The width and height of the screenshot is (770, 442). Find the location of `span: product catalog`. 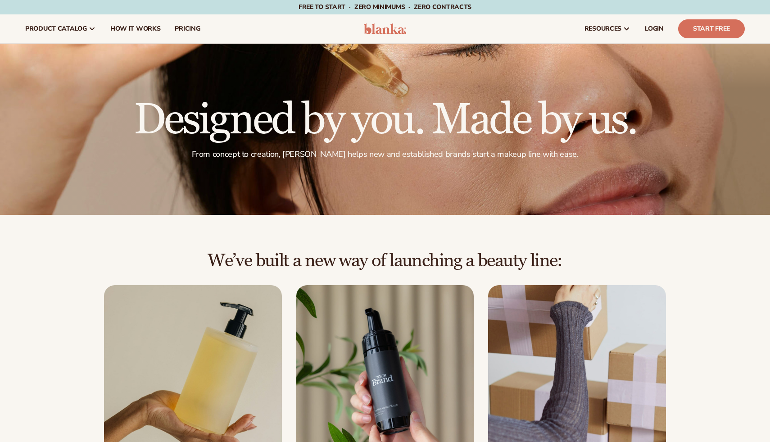

span: product catalog is located at coordinates (56, 29).